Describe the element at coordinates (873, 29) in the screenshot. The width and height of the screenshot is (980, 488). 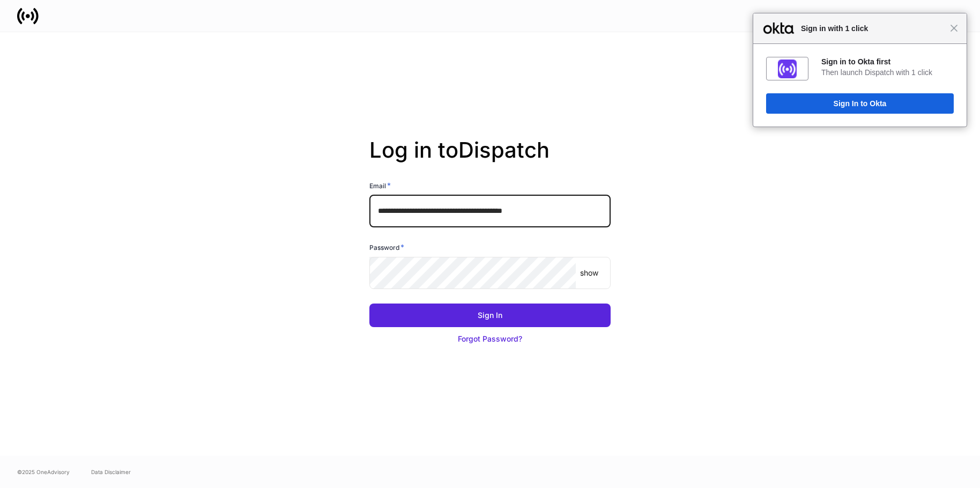
I see `span: Sign in with 1 click` at that location.